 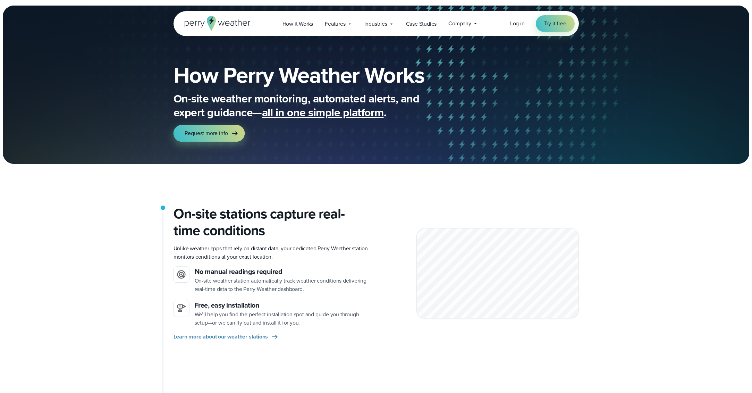 I want to click on p: On-site weather station automatically track weather conditions delivering real-time data to the P..., so click(x=283, y=285).